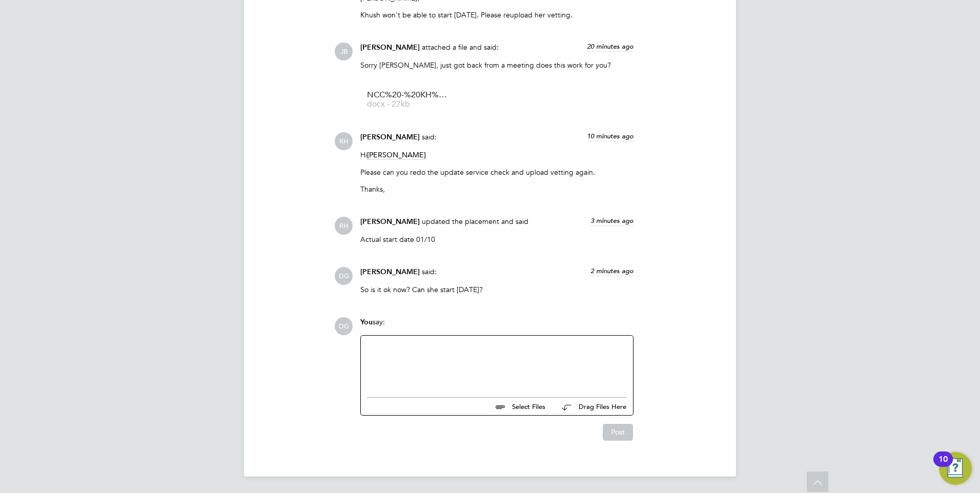 This screenshot has width=980, height=493. What do you see at coordinates (590, 407) in the screenshot?
I see `button: Drag Files Here` at bounding box center [590, 407].